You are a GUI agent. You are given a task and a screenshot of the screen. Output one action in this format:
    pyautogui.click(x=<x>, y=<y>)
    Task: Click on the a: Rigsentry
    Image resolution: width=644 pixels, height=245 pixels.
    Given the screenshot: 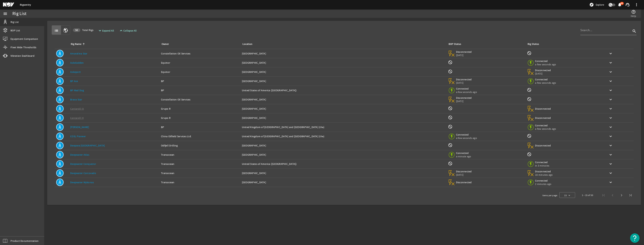 What is the action you would take?
    pyautogui.click(x=26, y=5)
    